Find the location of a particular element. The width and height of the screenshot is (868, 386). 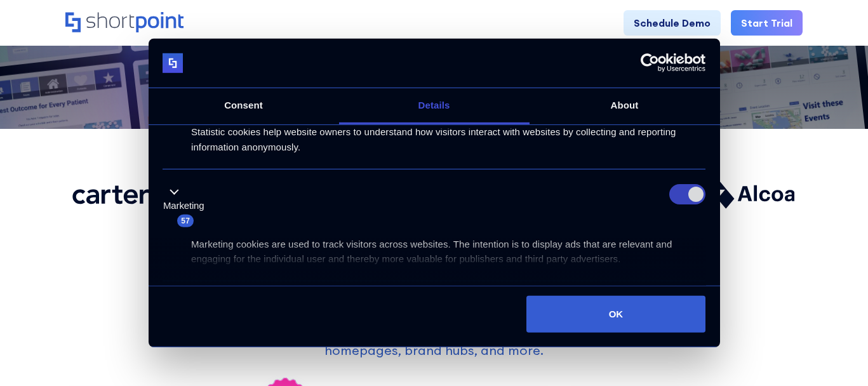

label: Marketing is located at coordinates (184, 205).